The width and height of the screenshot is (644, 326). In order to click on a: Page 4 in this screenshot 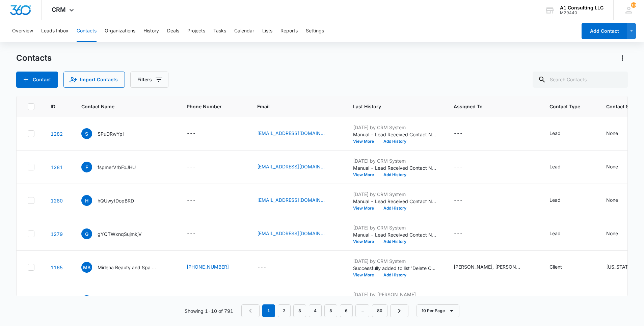, I will do `click(316, 311)`.